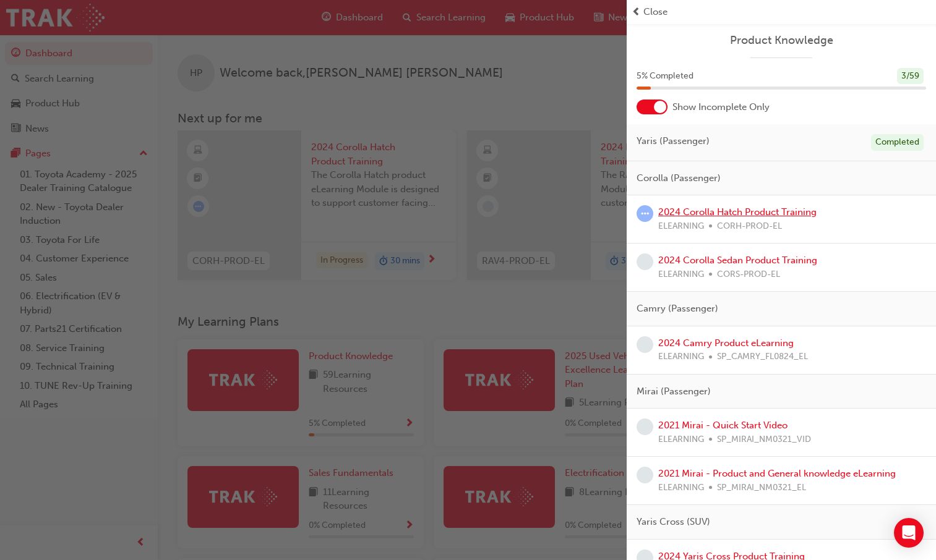 The height and width of the screenshot is (560, 936). What do you see at coordinates (765, 440) in the screenshot?
I see `span: SP_MIRAI_NM0321_VID` at bounding box center [765, 440].